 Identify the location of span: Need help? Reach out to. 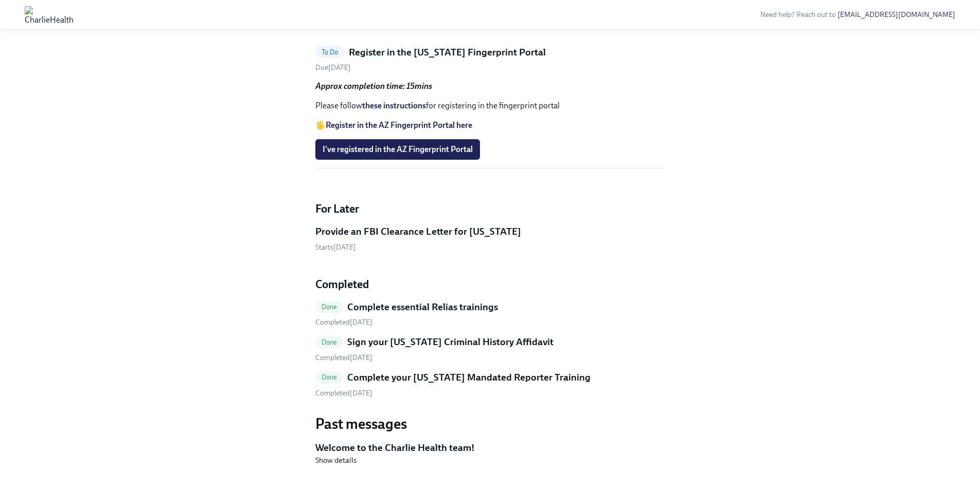
(858, 14).